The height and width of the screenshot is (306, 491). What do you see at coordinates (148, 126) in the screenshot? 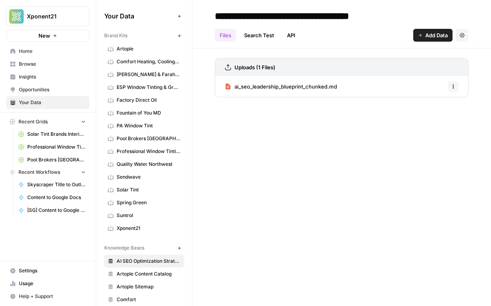
I see `span: PA Window Tint` at bounding box center [148, 126].